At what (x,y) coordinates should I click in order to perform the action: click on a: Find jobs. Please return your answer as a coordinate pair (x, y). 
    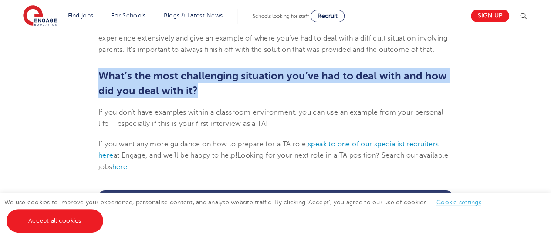
    Looking at the image, I should click on (81, 15).